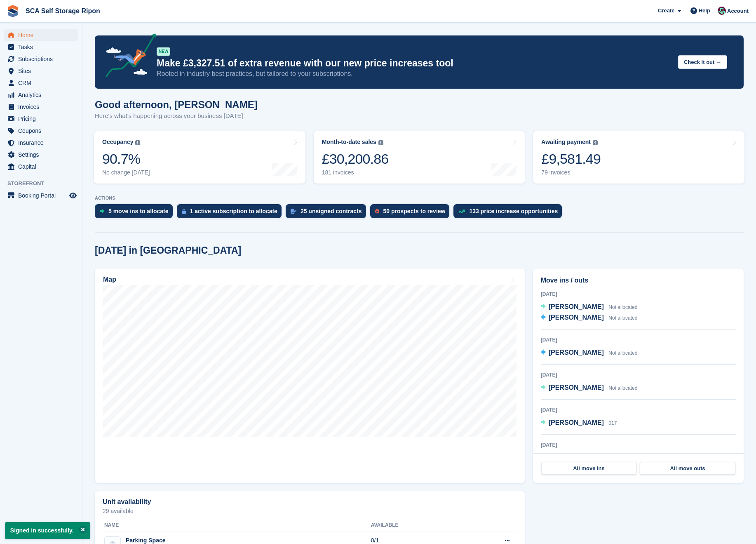 This screenshot has width=756, height=544. What do you see at coordinates (136, 213) in the screenshot?
I see `a: 5 move ins to allocate` at bounding box center [136, 213].